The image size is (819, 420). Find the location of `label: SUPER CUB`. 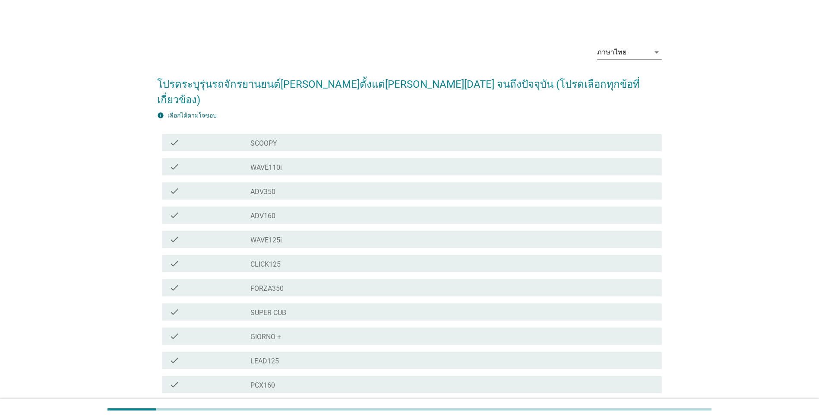

label: SUPER CUB is located at coordinates (268, 313).